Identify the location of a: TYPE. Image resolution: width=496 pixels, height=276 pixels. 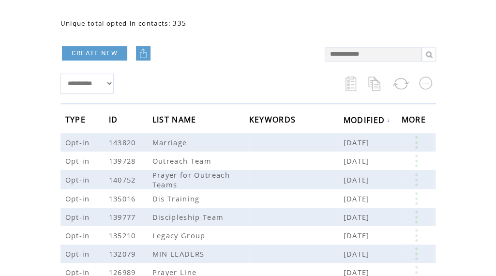
(76, 120).